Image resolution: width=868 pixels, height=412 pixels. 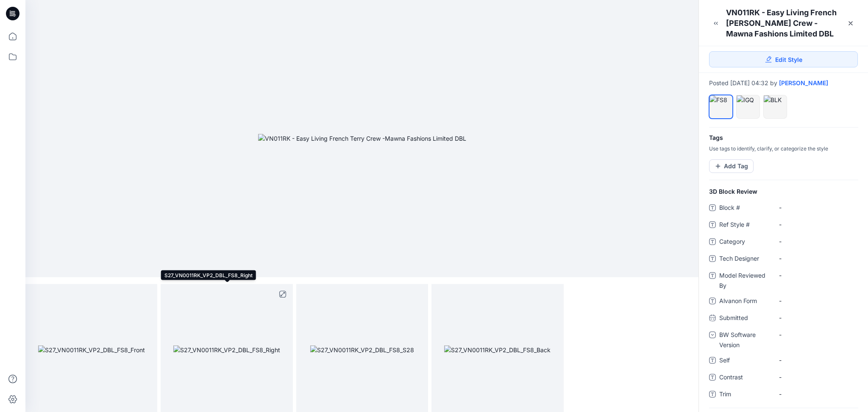 What do you see at coordinates (497, 350) in the screenshot?
I see `img: S27_VN0011RK_VP2_DBL_FS8_Back` at bounding box center [497, 350].